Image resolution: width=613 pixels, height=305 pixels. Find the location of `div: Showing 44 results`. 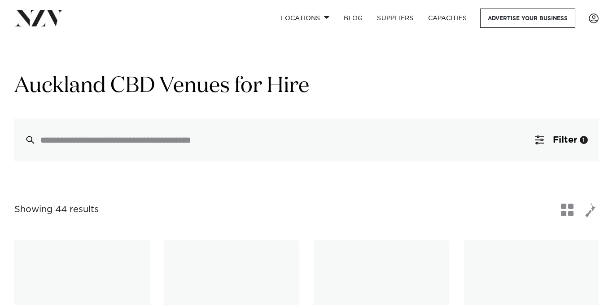

div: Showing 44 results is located at coordinates (57, 209).